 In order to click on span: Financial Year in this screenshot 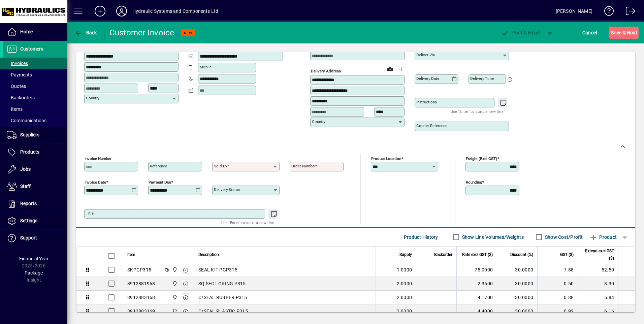, I will do `click(34, 258)`.